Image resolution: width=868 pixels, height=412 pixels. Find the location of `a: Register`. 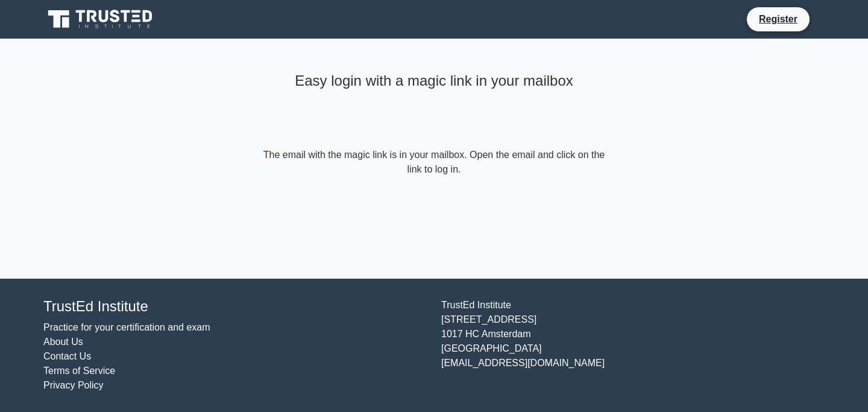

a: Register is located at coordinates (778, 19).